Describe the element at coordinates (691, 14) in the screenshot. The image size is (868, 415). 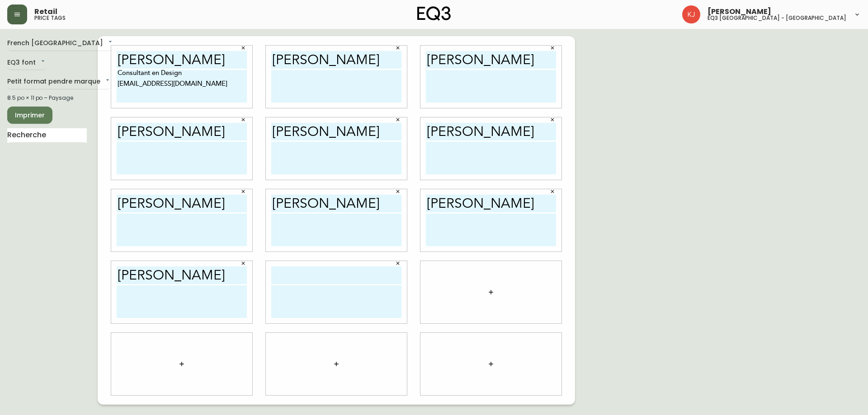
I see `img: 24a625d34e264d2520941288c4a55f8e` at that location.